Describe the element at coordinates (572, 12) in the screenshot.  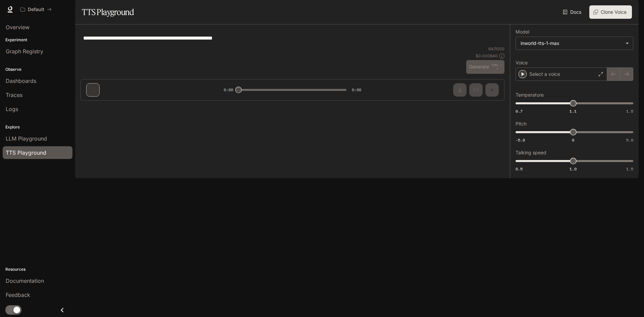
I see `a: Docs` at that location.